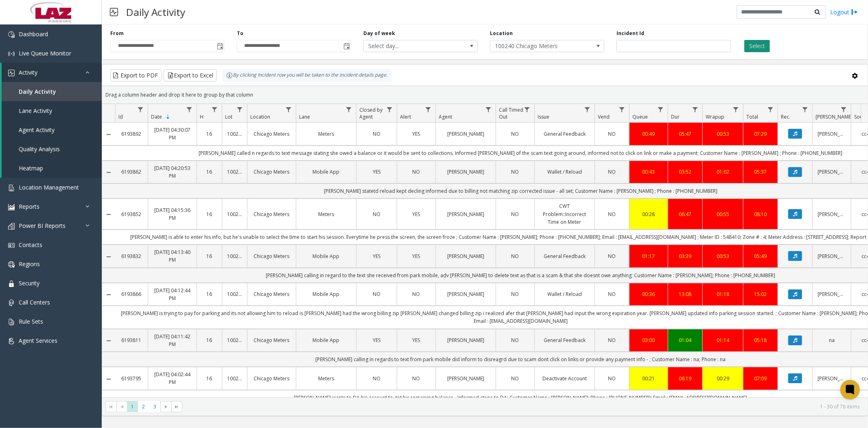 This screenshot has height=428, width=868. Describe the element at coordinates (190, 75) in the screenshot. I see `button: Export to Excel` at that location.